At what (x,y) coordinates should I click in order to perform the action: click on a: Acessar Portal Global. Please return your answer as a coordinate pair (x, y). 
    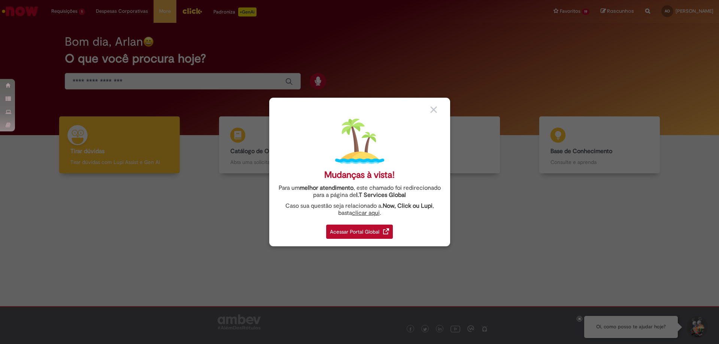
    Looking at the image, I should click on (359, 230).